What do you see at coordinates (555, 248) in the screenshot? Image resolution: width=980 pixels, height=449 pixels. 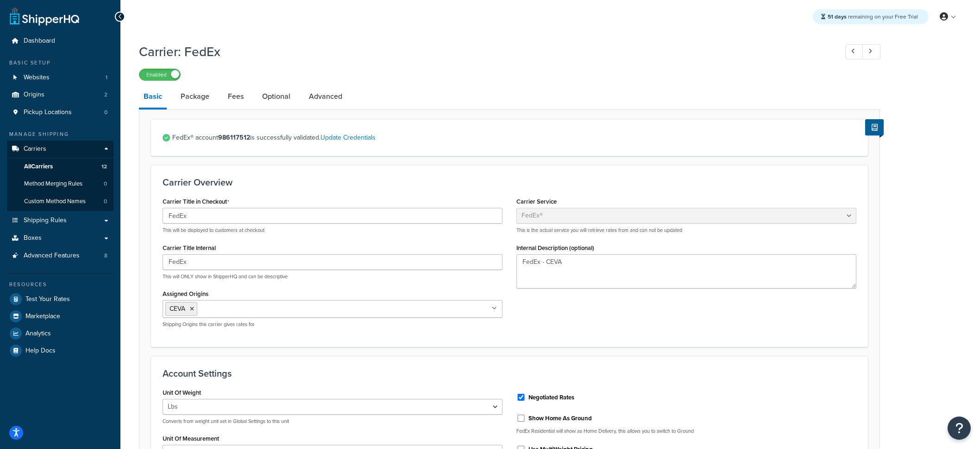 I see `label: Internal Description (optional)` at bounding box center [555, 248].